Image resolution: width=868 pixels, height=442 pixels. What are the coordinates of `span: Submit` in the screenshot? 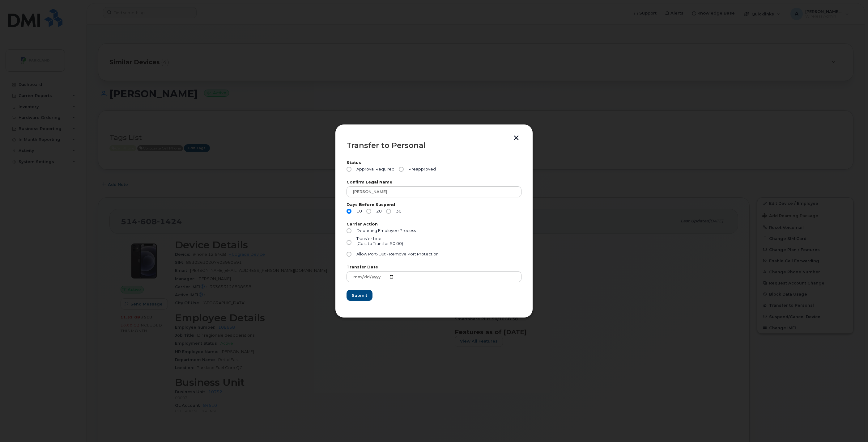 It's located at (359, 295).